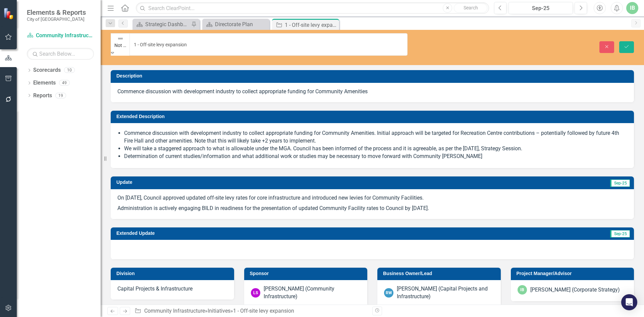 The height and width of the screenshot is (317, 644). I want to click on div: 49, so click(64, 83).